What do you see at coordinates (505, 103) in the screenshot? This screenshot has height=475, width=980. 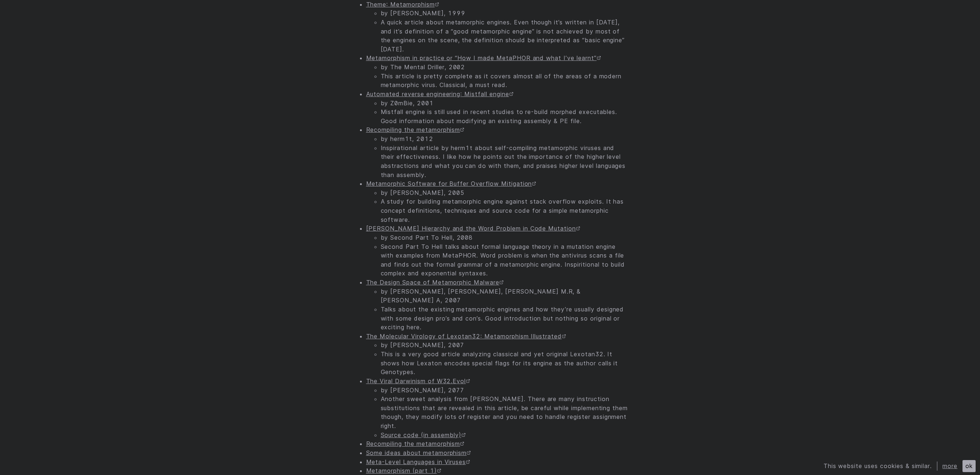 I see `li: by Z0mBie, 2001` at bounding box center [505, 103].